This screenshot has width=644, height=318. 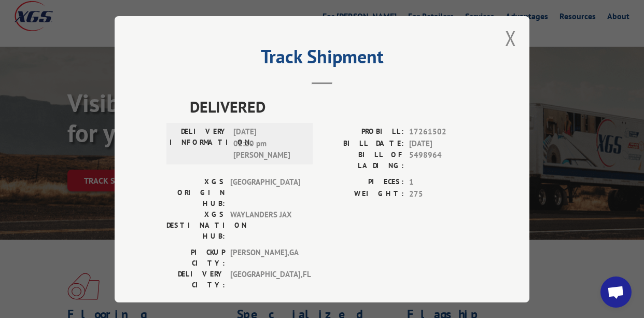 What do you see at coordinates (363, 193) in the screenshot?
I see `label: WEIGHT:` at bounding box center [363, 193].